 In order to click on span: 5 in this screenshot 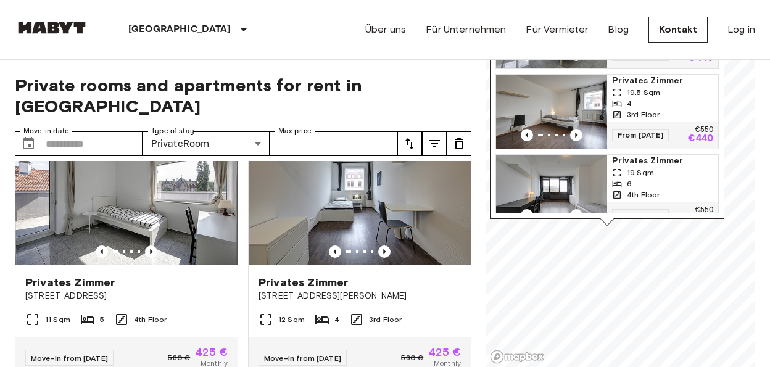, I will do `click(102, 319)`.